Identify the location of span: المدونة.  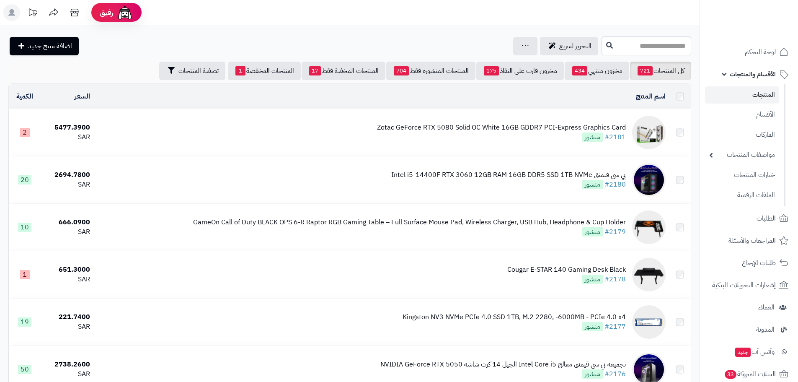
(765, 329).